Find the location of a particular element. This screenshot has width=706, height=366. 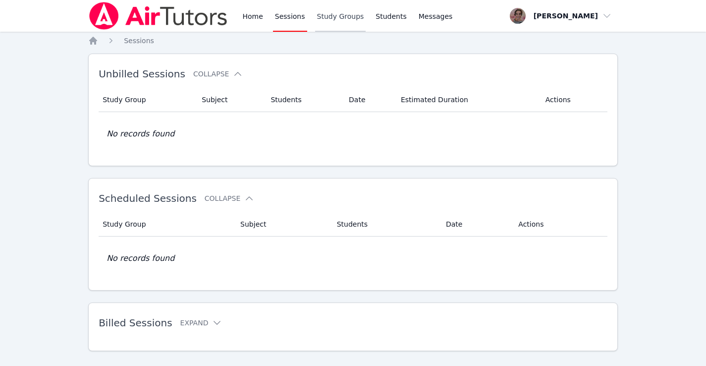

button: Expand is located at coordinates (201, 323).